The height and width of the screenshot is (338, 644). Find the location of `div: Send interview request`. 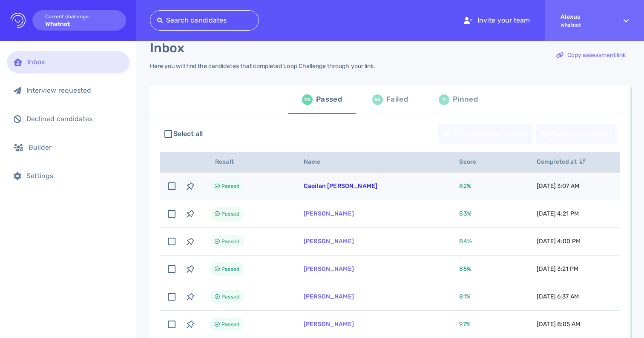

div: Send interview request is located at coordinates (485, 134).